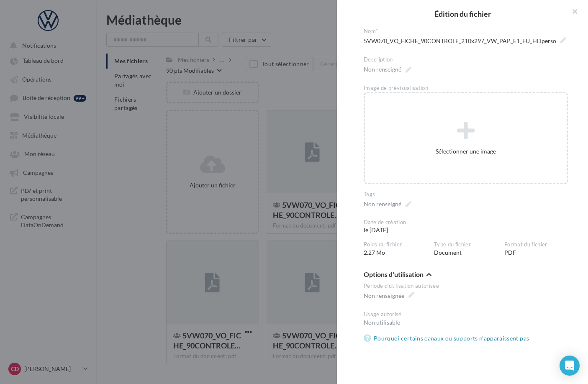 This screenshot has height=384, width=588. I want to click on div: Période d’utilisation autorisée, so click(466, 286).